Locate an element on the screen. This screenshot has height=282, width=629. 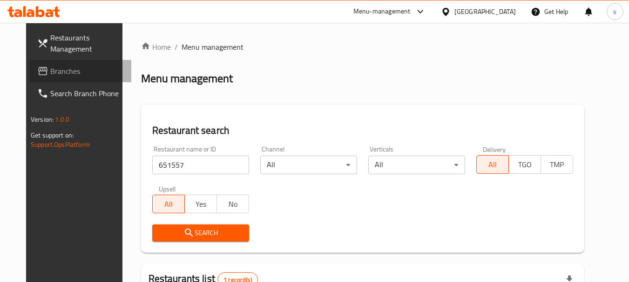
span: No is located at coordinates (233, 204).